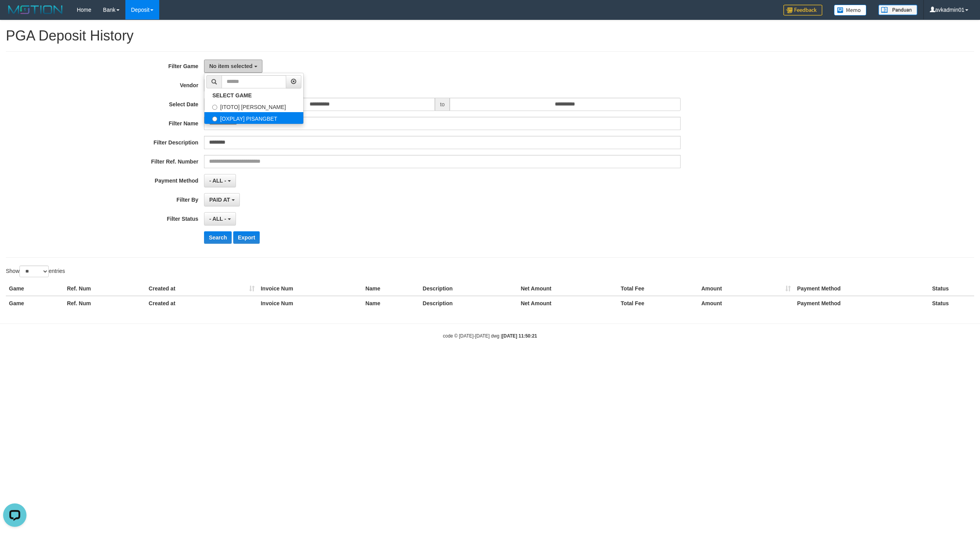  I want to click on span: PAID AT, so click(220, 200).